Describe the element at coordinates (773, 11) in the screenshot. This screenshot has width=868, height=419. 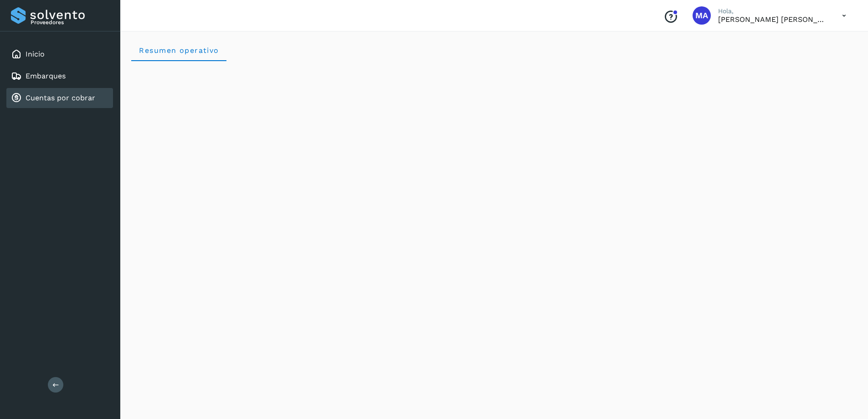
I see `p: Hola,` at that location.